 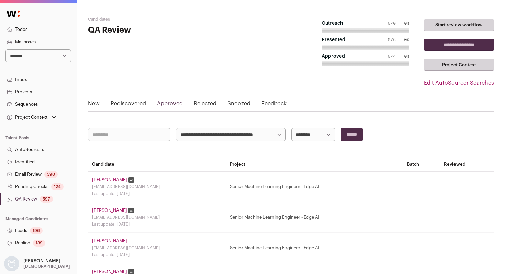 I want to click on img: Wellfound, so click(x=13, y=14).